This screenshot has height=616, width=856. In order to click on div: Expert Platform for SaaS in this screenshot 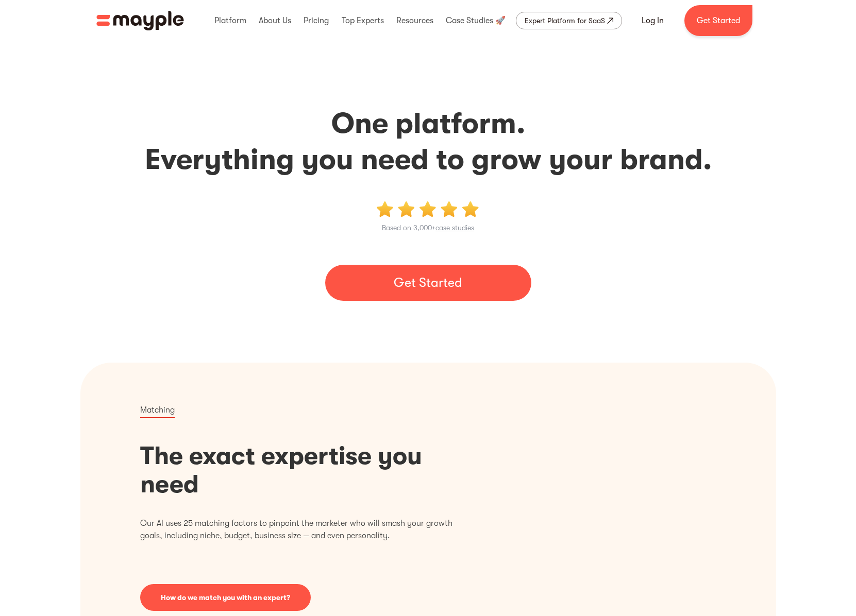, I will do `click(565, 21)`.